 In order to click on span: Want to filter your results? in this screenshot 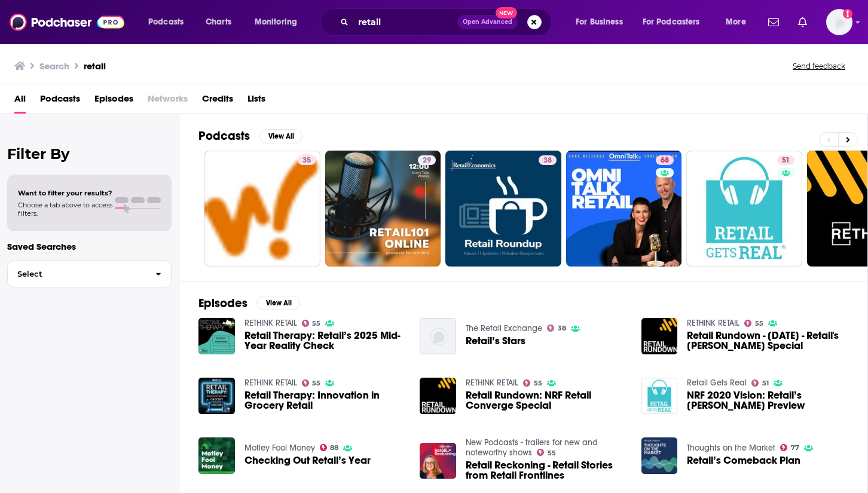, I will do `click(65, 193)`.